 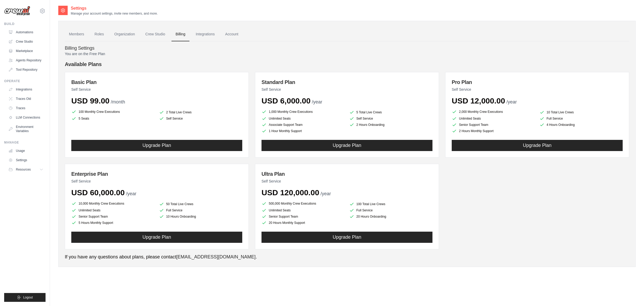 What do you see at coordinates (303, 131) in the screenshot?
I see `li: 1 Hour Monthly Support` at bounding box center [303, 131].